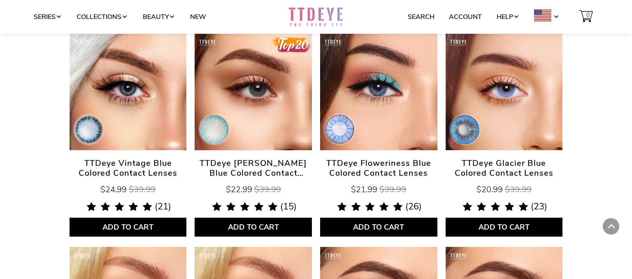 This screenshot has height=279, width=632. What do you see at coordinates (128, 210) in the screenshot?
I see `div: 4.7 rating (21 votes)` at bounding box center [128, 210].